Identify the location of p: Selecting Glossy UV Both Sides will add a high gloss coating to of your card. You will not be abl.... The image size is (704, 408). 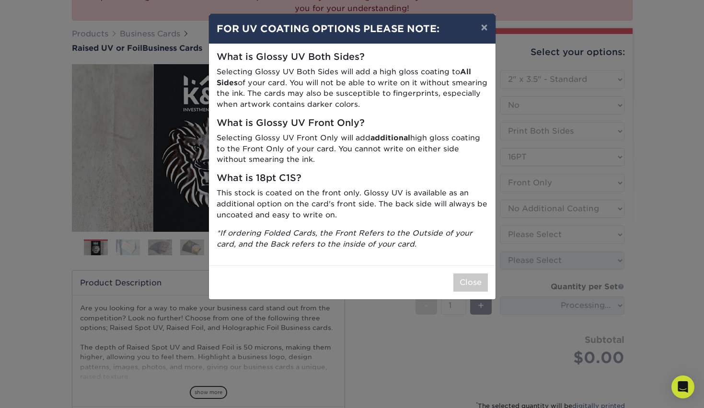
(352, 88).